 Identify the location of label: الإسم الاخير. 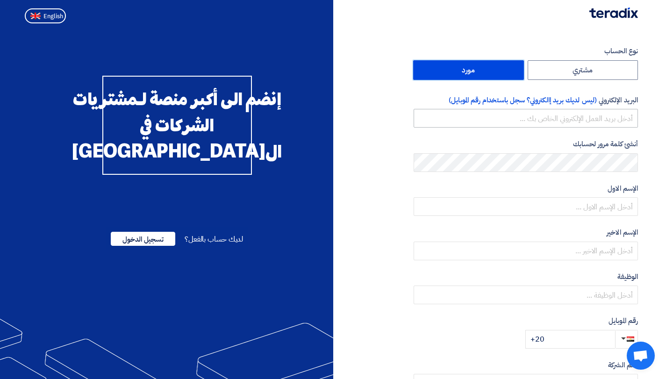
(525, 232).